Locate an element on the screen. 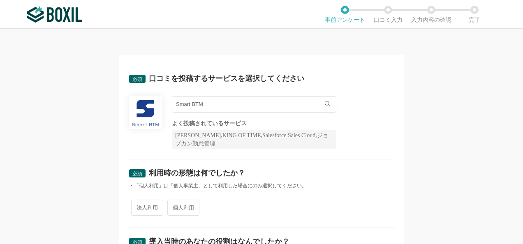  span: 個人利用 is located at coordinates (183, 208).